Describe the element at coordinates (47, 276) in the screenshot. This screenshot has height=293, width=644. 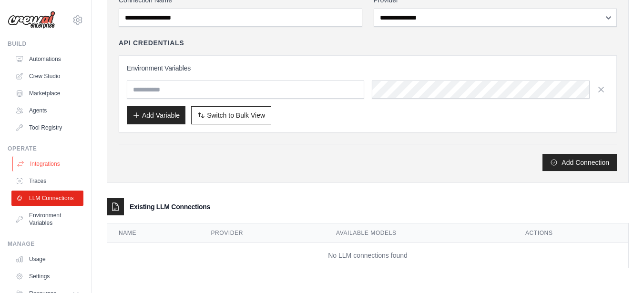
I see `a: Settings` at that location.